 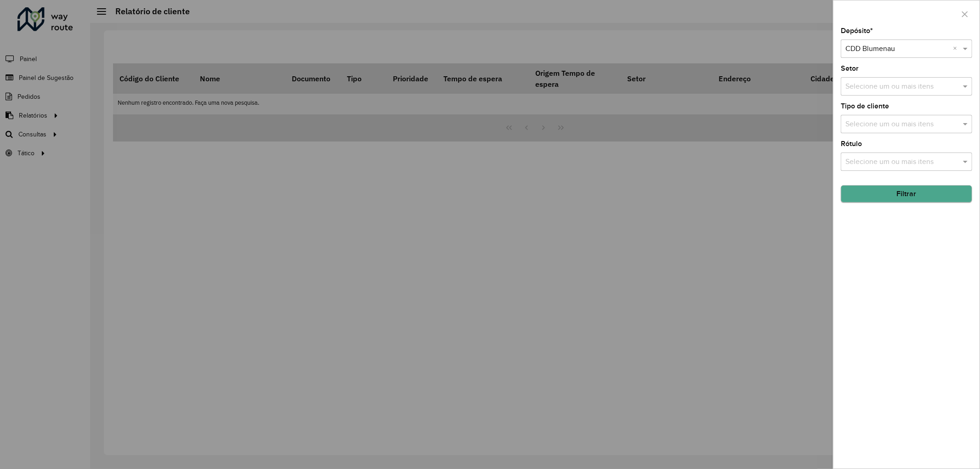 I want to click on button: Filtrar, so click(x=907, y=194).